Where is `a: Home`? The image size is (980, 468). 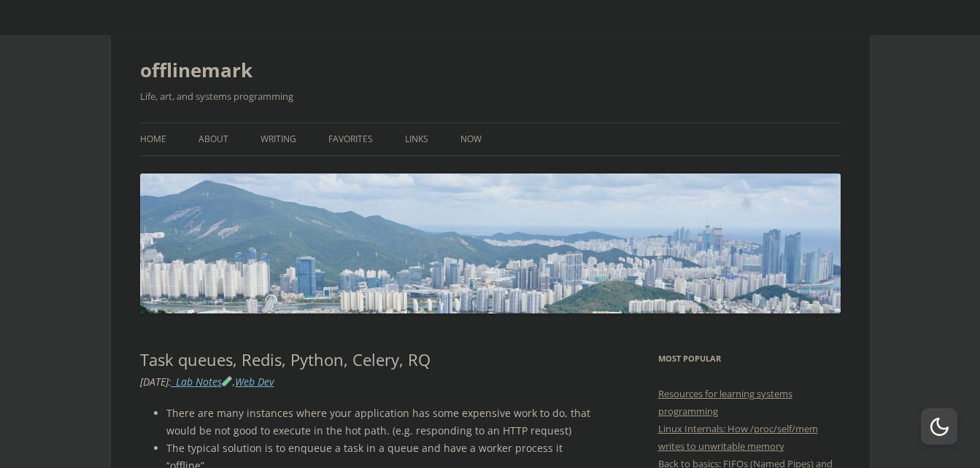
a: Home is located at coordinates (154, 139).